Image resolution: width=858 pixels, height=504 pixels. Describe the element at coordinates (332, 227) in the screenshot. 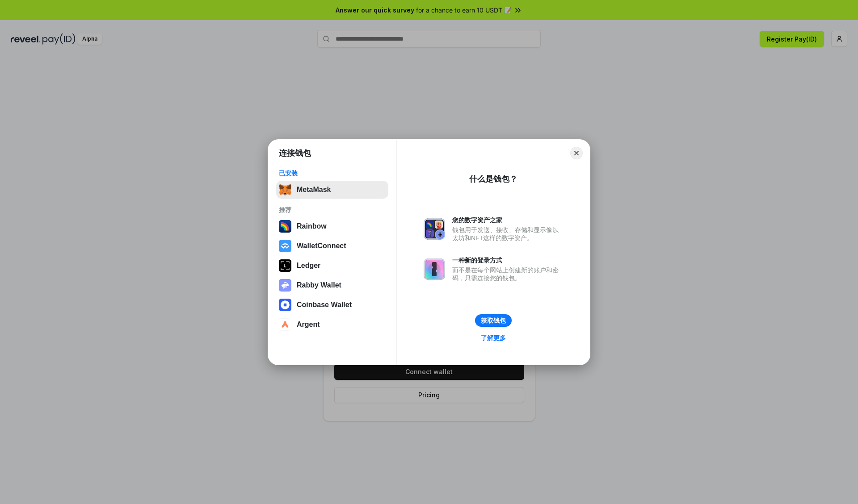

I see `button: Rainbow` at that location.